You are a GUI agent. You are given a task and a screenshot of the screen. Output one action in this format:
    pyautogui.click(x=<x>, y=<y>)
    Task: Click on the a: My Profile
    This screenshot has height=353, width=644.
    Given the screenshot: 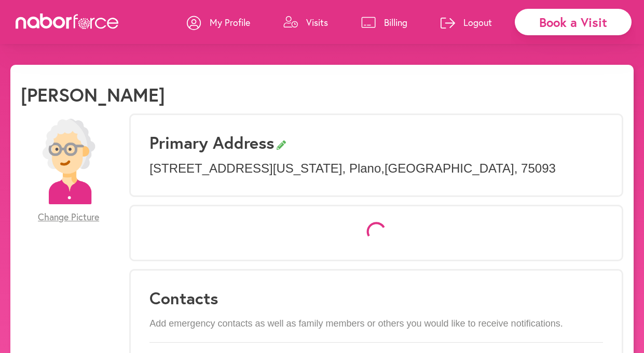 What is the action you would take?
    pyautogui.click(x=218, y=22)
    